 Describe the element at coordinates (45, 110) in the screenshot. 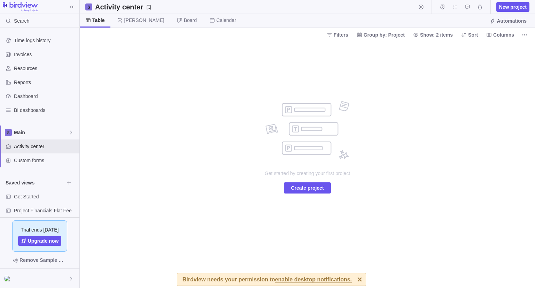

I see `span: BI dashboards` at that location.